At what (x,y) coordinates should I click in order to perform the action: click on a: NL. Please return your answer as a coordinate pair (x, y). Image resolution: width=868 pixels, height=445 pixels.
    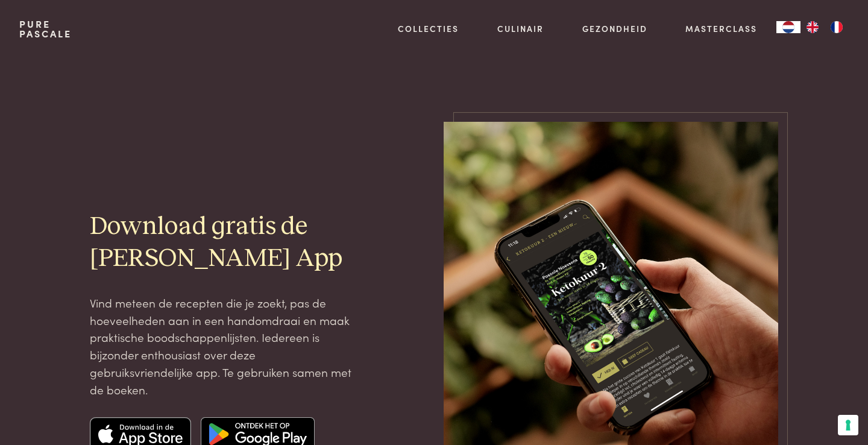
    Looking at the image, I should click on (788, 27).